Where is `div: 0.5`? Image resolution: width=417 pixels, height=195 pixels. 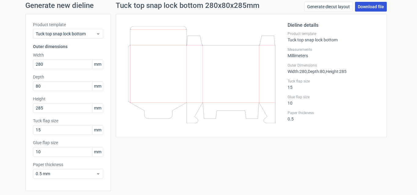
div: 0.5 is located at coordinates (333, 116).